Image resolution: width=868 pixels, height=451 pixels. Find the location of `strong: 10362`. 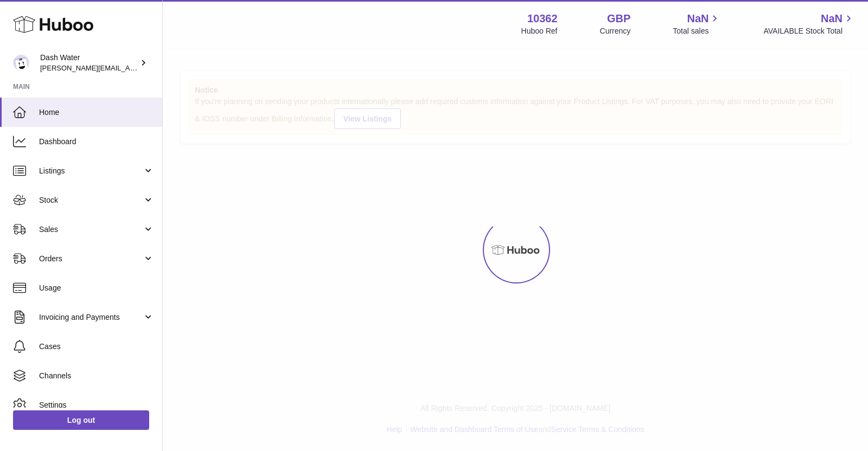

strong: 10362 is located at coordinates (543, 18).